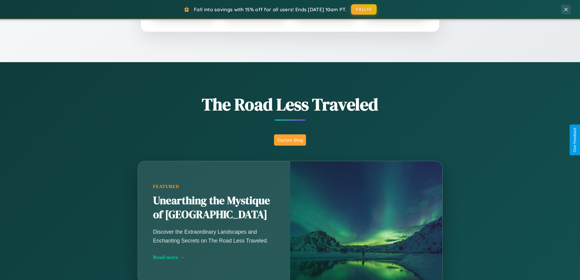 This screenshot has width=580, height=280. What do you see at coordinates (214, 186) in the screenshot?
I see `div: Featured` at bounding box center [214, 186].